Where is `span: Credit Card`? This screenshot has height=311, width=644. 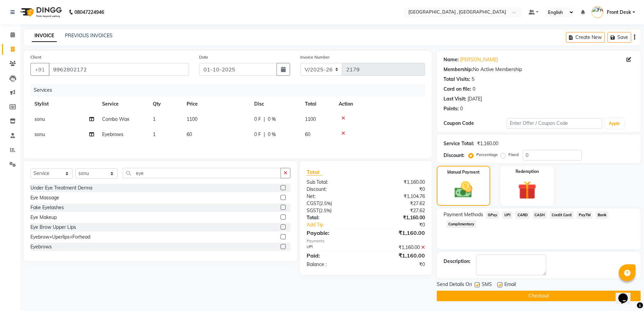 span: Credit Card is located at coordinates (562, 215).